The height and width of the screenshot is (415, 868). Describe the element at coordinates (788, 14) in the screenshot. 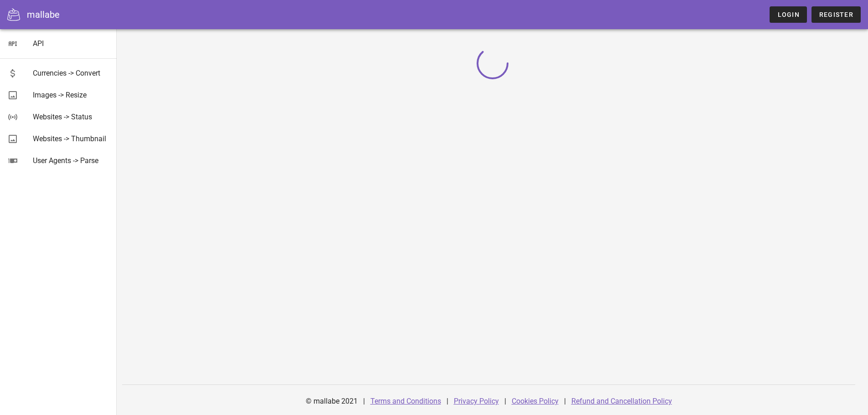

I see `span: Login` at that location.